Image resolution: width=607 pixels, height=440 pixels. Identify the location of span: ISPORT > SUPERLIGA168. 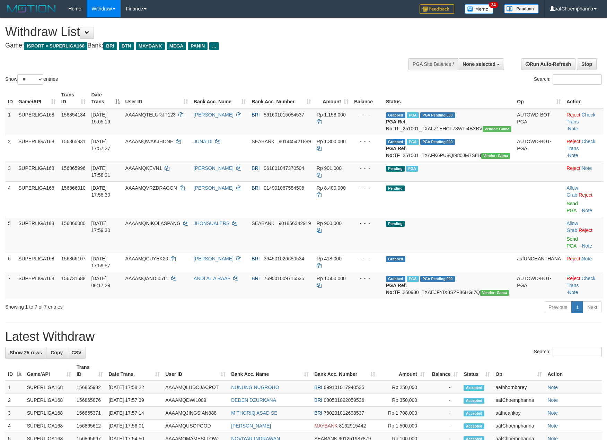
(55, 46).